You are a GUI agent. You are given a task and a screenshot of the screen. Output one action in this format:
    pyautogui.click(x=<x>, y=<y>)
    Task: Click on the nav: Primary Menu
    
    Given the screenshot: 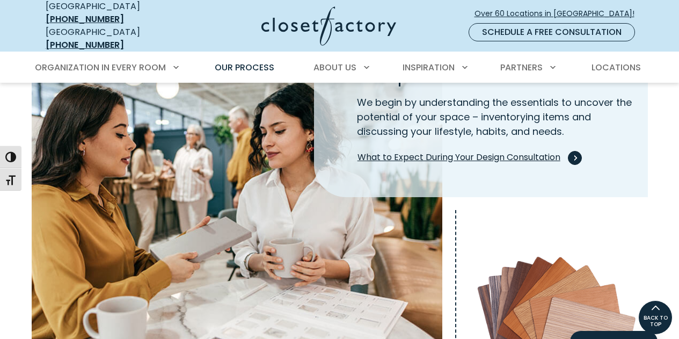 What is the action you would take?
    pyautogui.click(x=340, y=68)
    